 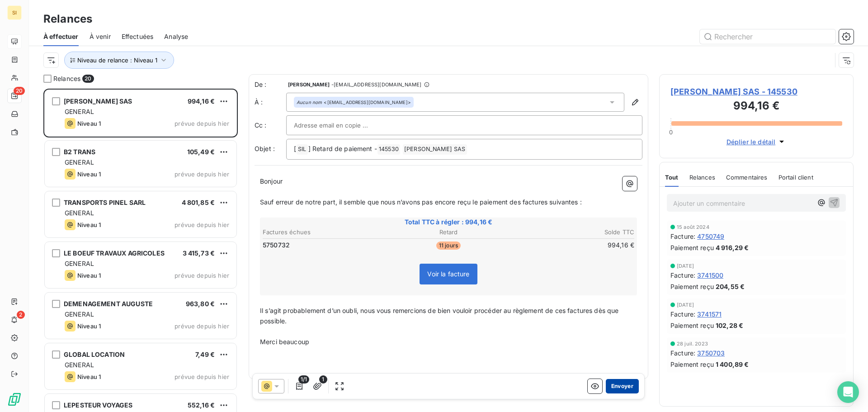 I want to click on button: Niveau de relance : Niveau 1, so click(x=119, y=60).